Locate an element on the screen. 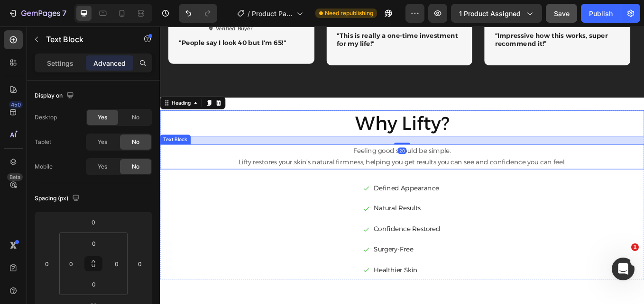  div: • 7m ago is located at coordinates (83, 148).